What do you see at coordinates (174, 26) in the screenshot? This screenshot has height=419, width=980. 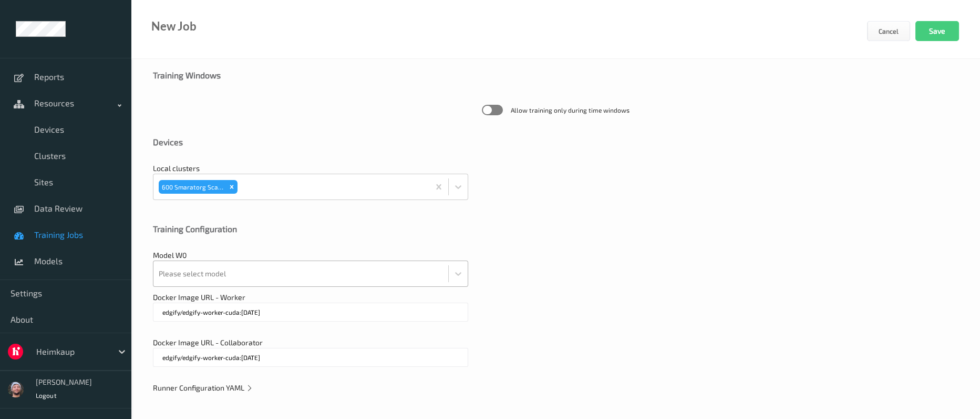 I see `div: New Job` at bounding box center [174, 26].